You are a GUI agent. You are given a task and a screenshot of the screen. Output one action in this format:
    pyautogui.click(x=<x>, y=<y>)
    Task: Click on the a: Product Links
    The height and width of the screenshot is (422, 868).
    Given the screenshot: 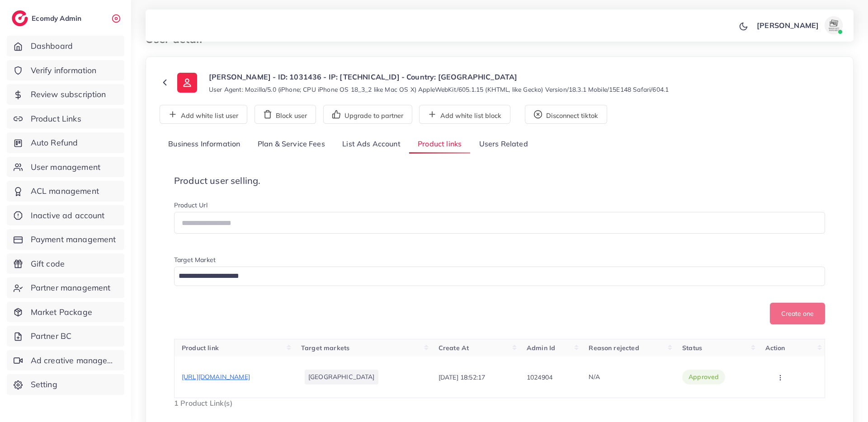 What is the action you would take?
    pyautogui.click(x=66, y=119)
    